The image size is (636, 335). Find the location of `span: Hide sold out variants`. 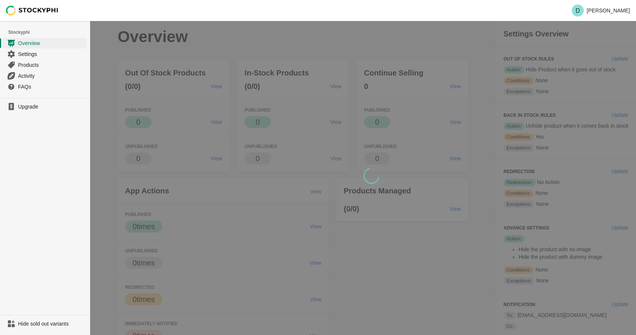

span: Hide sold out variants is located at coordinates (51, 324).